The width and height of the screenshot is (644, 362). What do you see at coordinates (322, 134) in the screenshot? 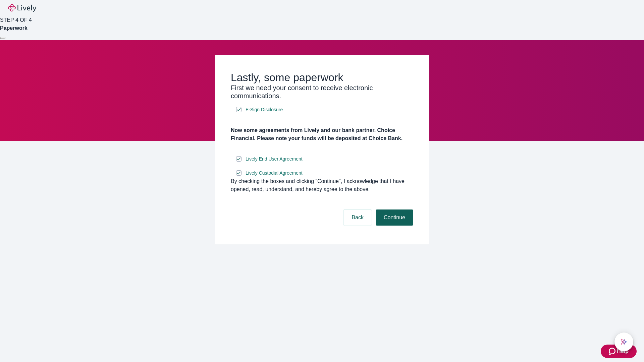
I see `h4: Now some agreements from Lively and our bank partner, Choice Financial. Please note your funds wi...` at bounding box center [322, 134].